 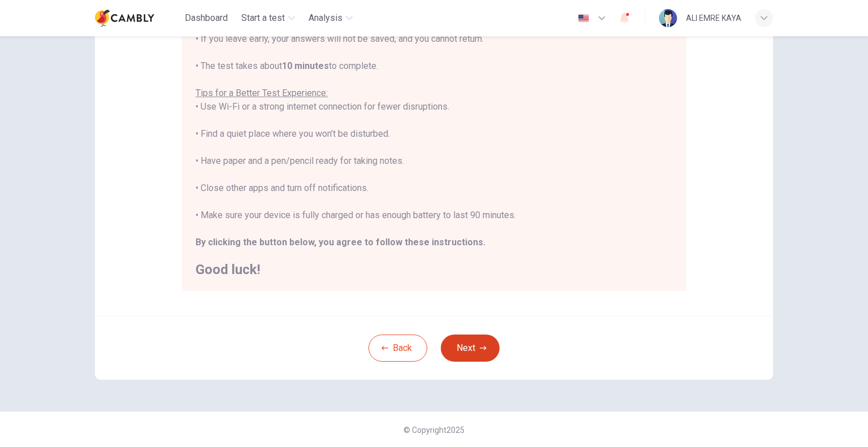 I want to click on span: Start a test, so click(x=263, y=18).